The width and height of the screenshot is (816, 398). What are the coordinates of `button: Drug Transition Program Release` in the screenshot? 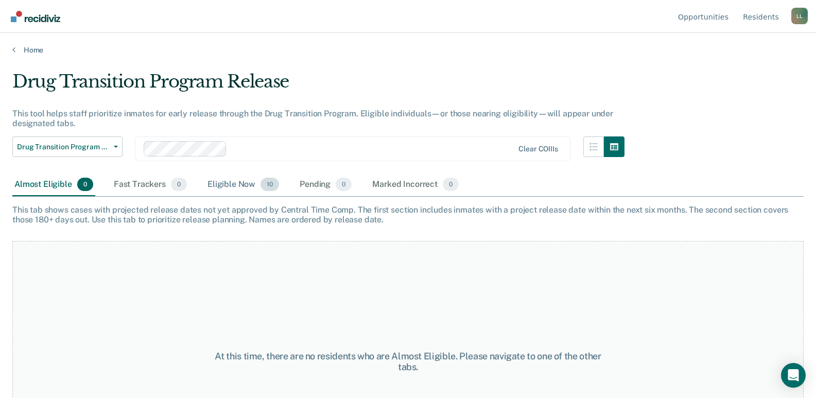 It's located at (67, 147).